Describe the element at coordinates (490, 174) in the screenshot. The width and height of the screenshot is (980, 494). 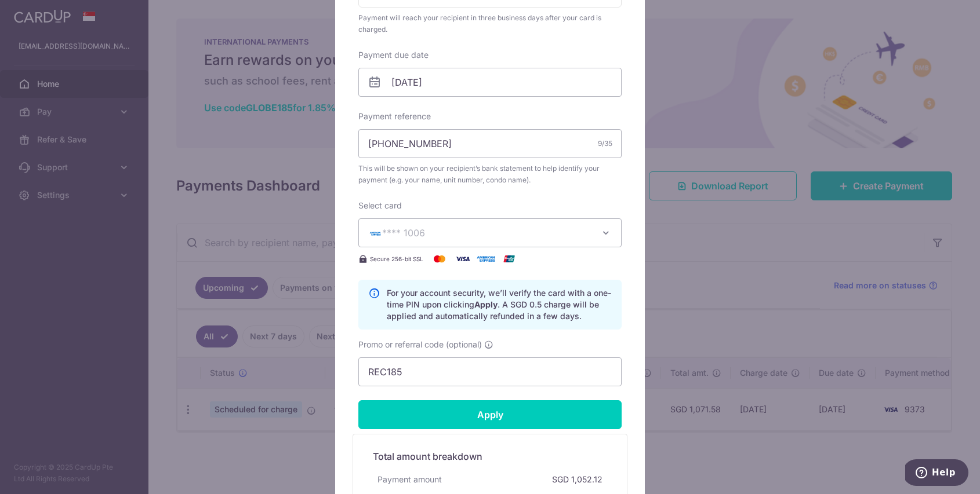
I see `span: This will be shown on your recipient’s bank statement to help identify your payment (e.g. your na...` at that location.